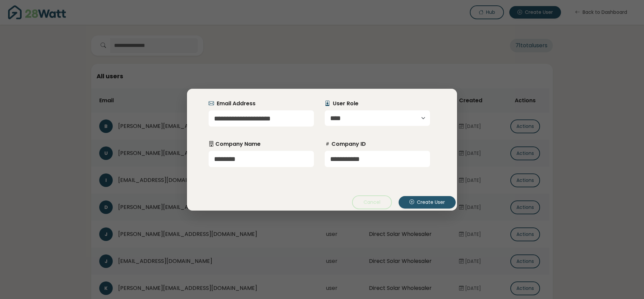 This screenshot has height=299, width=644. I want to click on button: Cancel, so click(372, 202).